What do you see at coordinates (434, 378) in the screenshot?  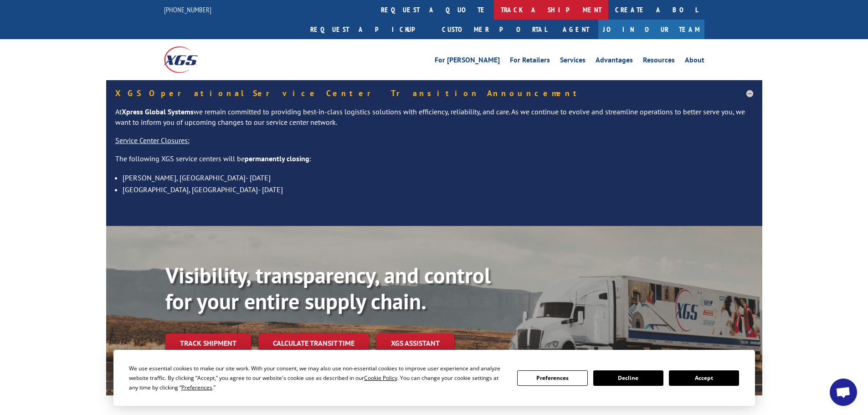 I see `div: Cookie Consent Prompt` at bounding box center [434, 378].